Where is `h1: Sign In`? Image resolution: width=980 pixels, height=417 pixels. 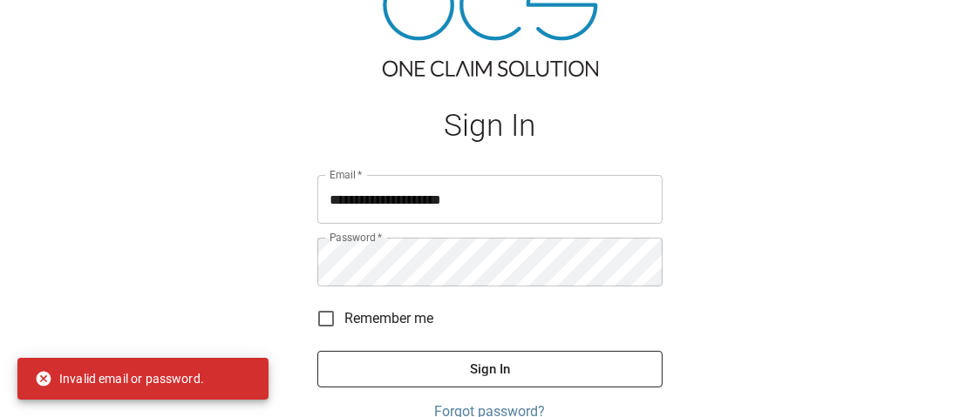 h1: Sign In is located at coordinates (490, 125).